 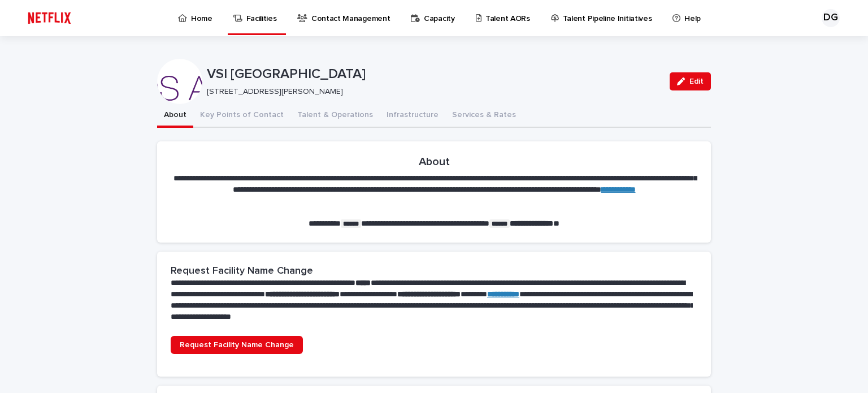 I want to click on h2: About, so click(x=434, y=162).